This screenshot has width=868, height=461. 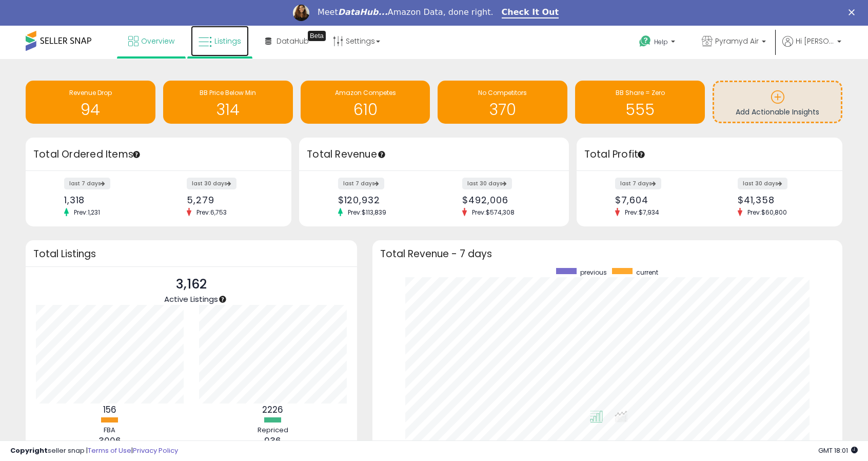 What do you see at coordinates (156, 450) in the screenshot?
I see `a: Privacy Policy` at bounding box center [156, 450].